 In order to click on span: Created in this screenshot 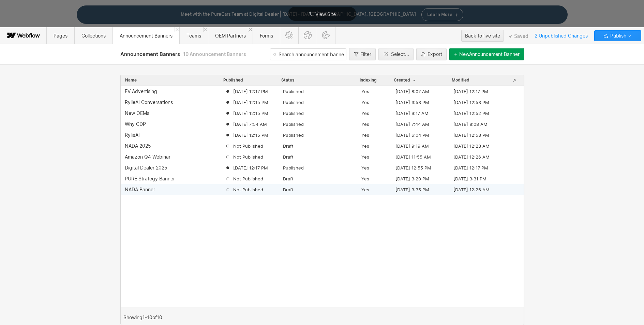, I will do `click(405, 80)`.